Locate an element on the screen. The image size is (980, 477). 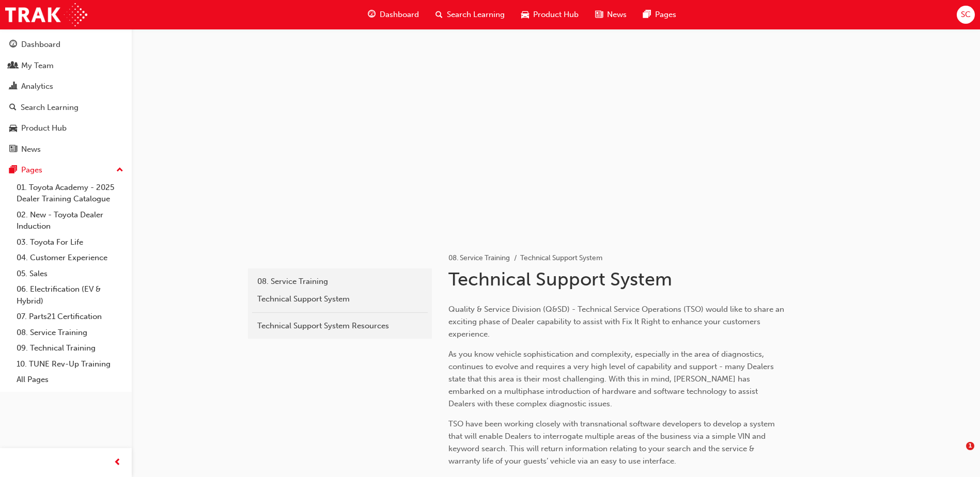
span: TSO have been working closely with transnational software developers to develop a system that wil... is located at coordinates (613, 442).